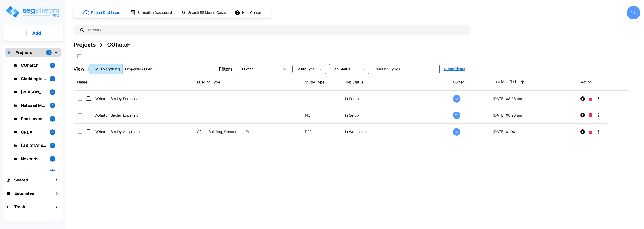 This screenshot has height=229, width=644. What do you see at coordinates (204, 13) in the screenshot?
I see `button: Search RS Means Costs` at bounding box center [204, 13].